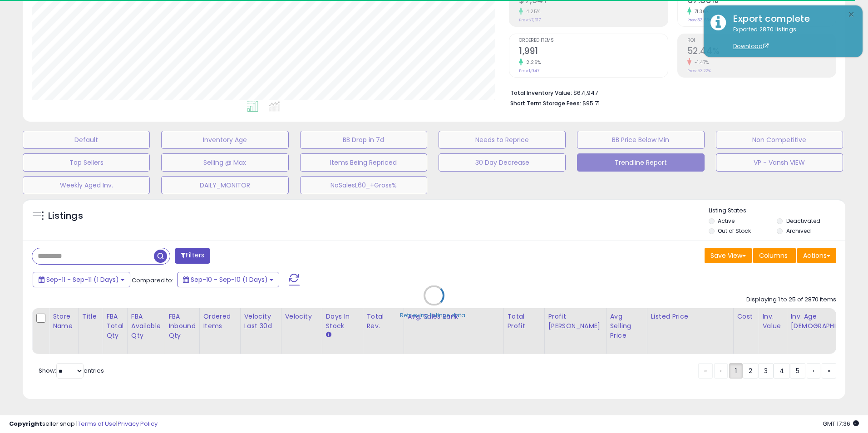 The image size is (868, 433). I want to click on small: 2.26%, so click(532, 62).